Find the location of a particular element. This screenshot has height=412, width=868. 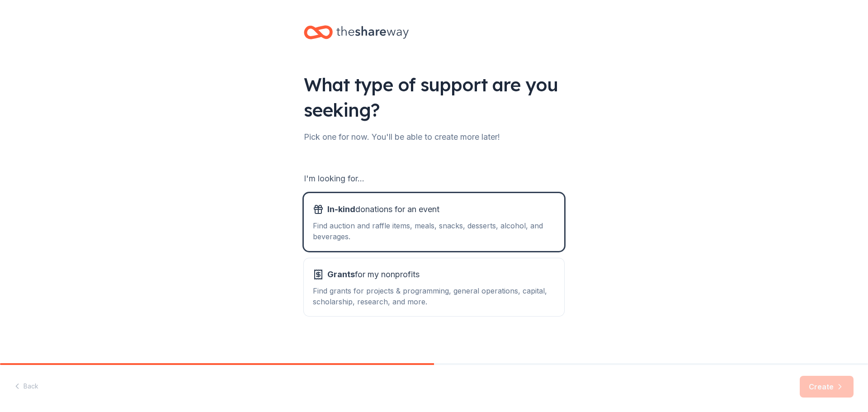

span: Grants is located at coordinates (341, 274).